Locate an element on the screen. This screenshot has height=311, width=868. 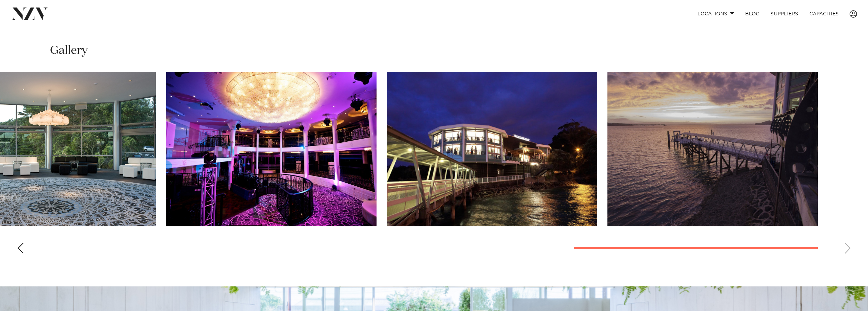
a: SUPPLIERS is located at coordinates (784, 14).